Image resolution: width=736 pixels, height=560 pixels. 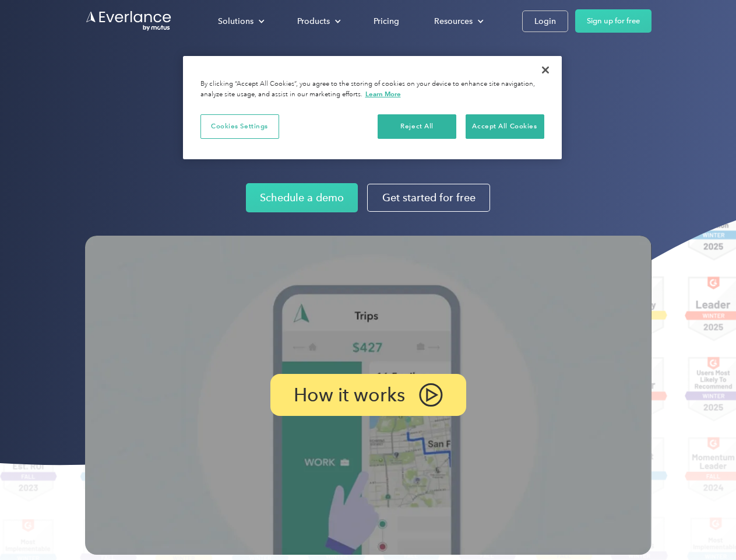 I want to click on div: By clicking “Accept All Cookies”, you agree to the storing of cookies on your device to enhance s..., so click(x=372, y=89).